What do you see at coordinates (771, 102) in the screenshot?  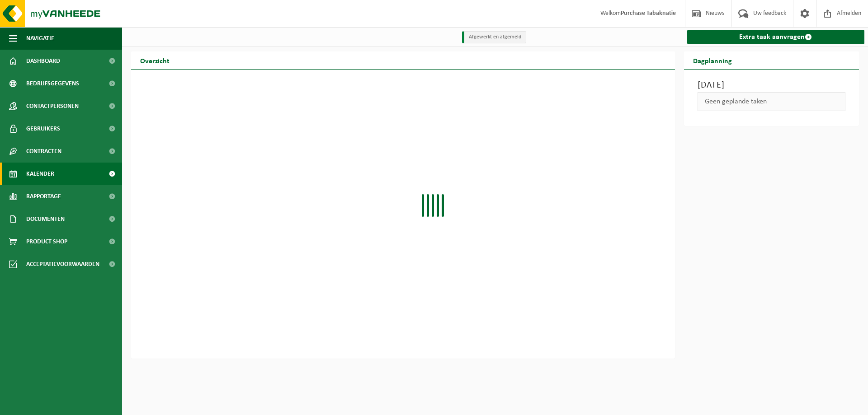 I see `div: Geen geplande taken` at bounding box center [771, 102].